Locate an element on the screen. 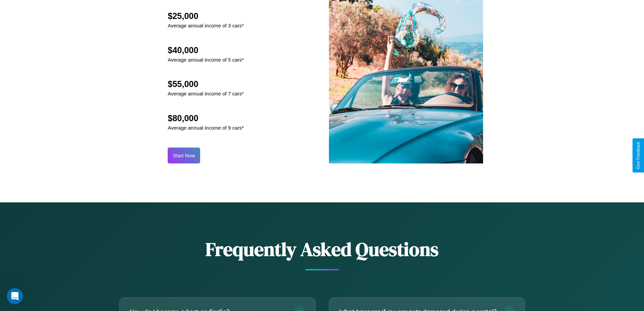 Image resolution: width=644 pixels, height=311 pixels. p: Average annual income of 3 cars* is located at coordinates (205, 25).